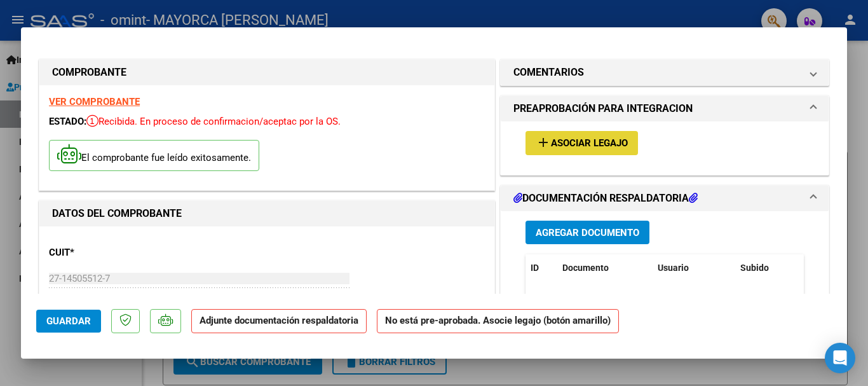  Describe the element at coordinates (69, 321) in the screenshot. I see `button: Guardar` at that location.